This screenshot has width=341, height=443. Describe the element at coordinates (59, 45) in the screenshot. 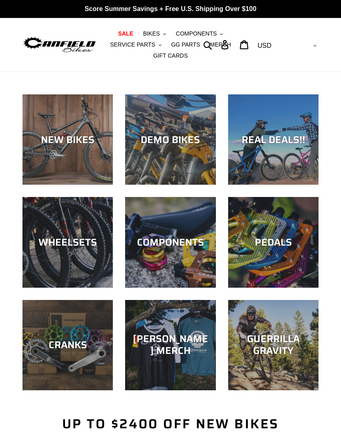

I see `img: Canfield Bikes` at that location.